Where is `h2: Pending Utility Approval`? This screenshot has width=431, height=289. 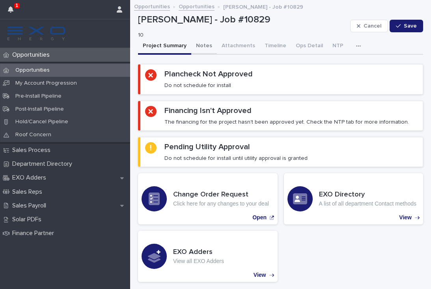
h2: Pending Utility Approval is located at coordinates (207, 147).